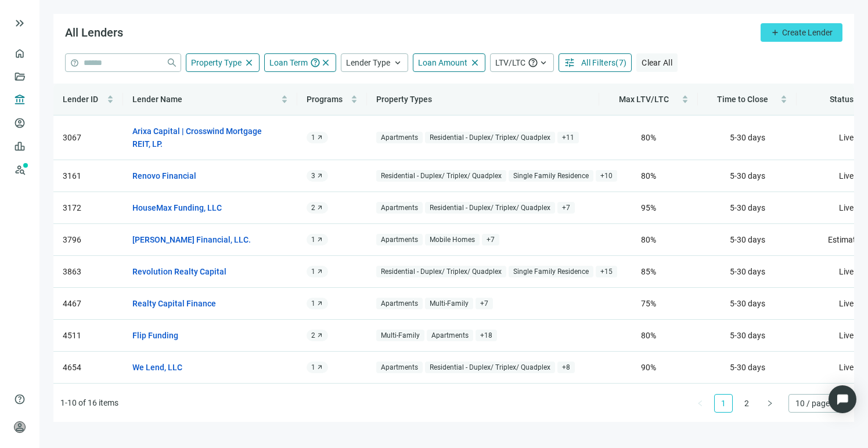 The height and width of the screenshot is (448, 868). I want to click on li: Previous Page, so click(700, 404).